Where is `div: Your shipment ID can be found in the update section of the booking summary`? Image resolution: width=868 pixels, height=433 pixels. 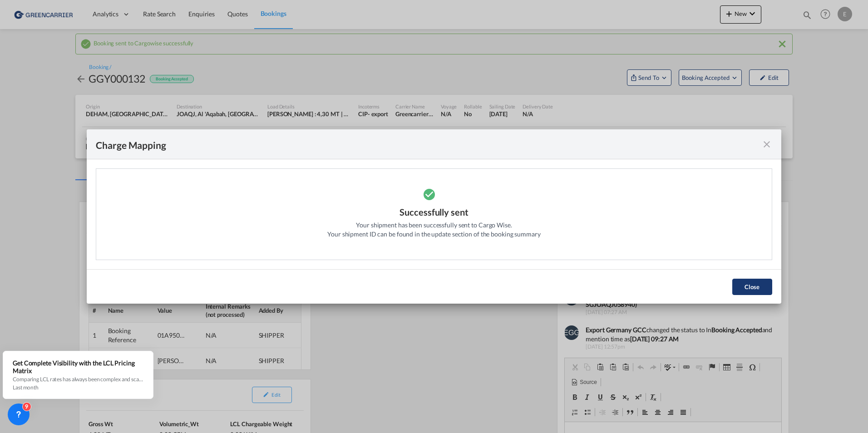
div: Your shipment ID can be found in the update section of the booking summary is located at coordinates (434, 234).